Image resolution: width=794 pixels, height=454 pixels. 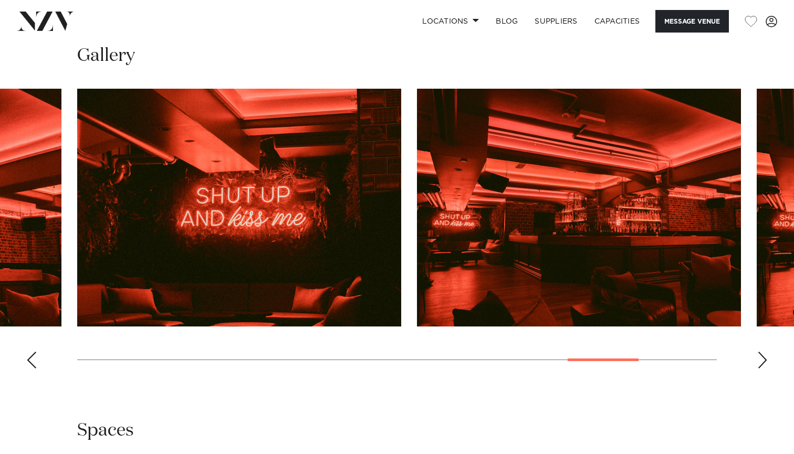 I want to click on swiper-slide: 14 / 17, so click(x=239, y=207).